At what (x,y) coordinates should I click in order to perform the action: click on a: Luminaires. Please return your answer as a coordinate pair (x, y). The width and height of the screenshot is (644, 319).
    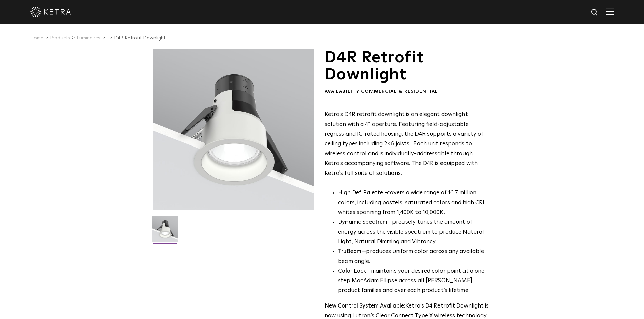
    Looking at the image, I should click on (89, 38).